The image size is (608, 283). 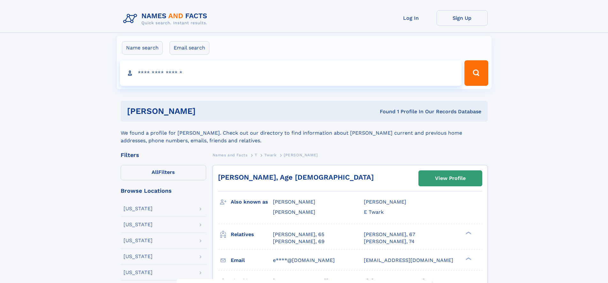 I want to click on label: Email search, so click(x=189, y=48).